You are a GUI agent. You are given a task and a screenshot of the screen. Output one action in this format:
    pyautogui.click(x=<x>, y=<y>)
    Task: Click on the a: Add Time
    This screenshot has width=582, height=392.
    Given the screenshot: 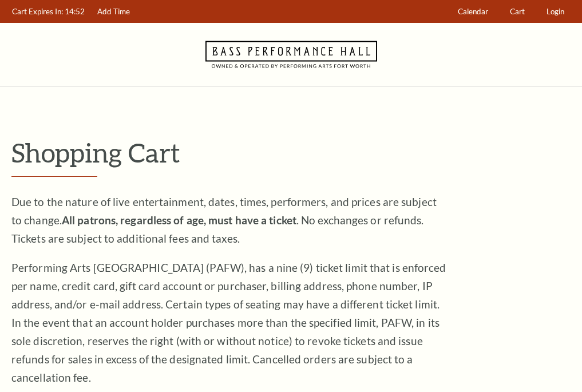 What is the action you would take?
    pyautogui.click(x=114, y=12)
    